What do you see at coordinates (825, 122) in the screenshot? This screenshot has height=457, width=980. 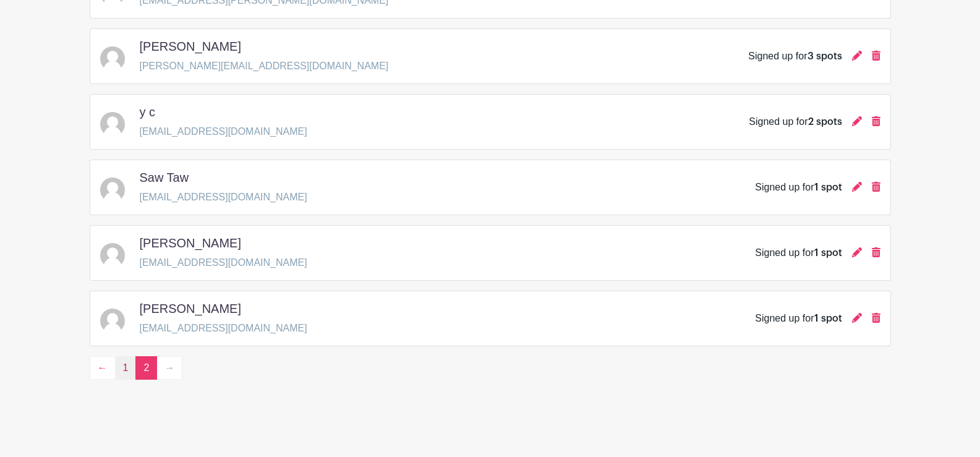 I see `span: 2 spots` at bounding box center [825, 122].